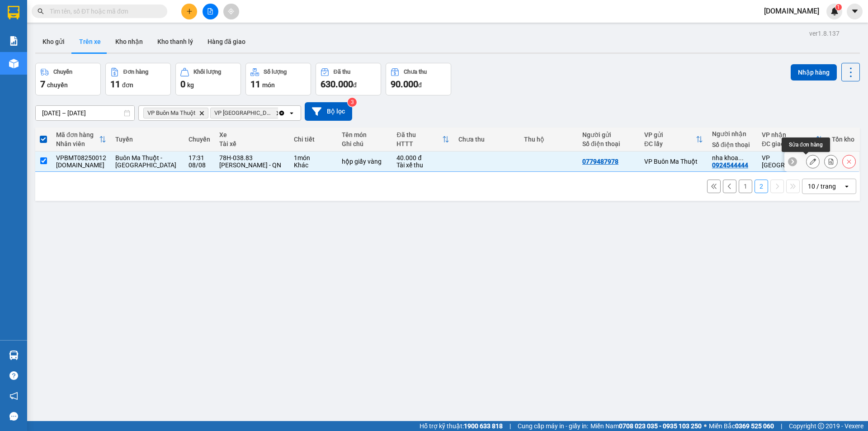  I want to click on span: VP Buôn Ma Thuột, close by backspace, so click(176, 113).